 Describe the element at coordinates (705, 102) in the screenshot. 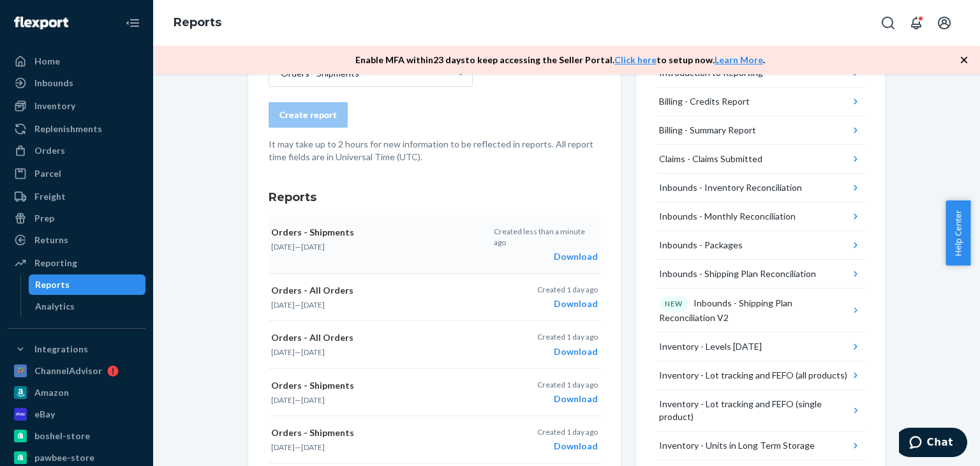

I see `div: Billing - Credits Report` at that location.